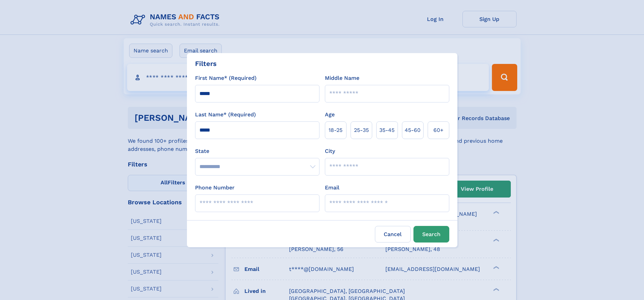 This screenshot has width=644, height=300. Describe the element at coordinates (226, 78) in the screenshot. I see `label: First Name* (Required)` at that location.